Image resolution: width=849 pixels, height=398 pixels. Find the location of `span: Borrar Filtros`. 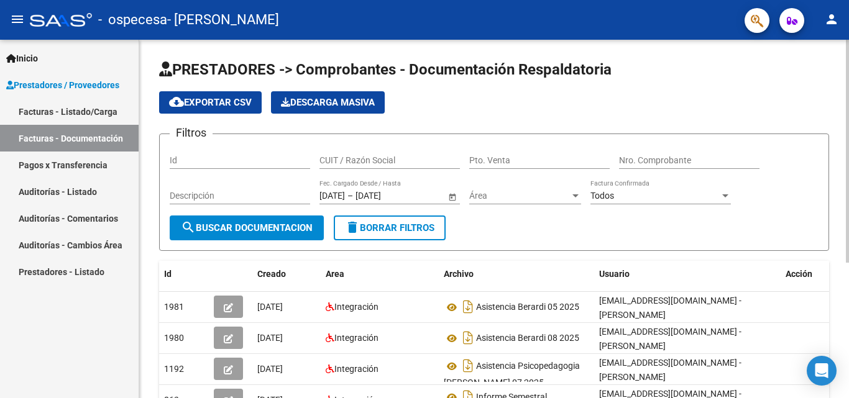

span: Borrar Filtros is located at coordinates (389, 228).